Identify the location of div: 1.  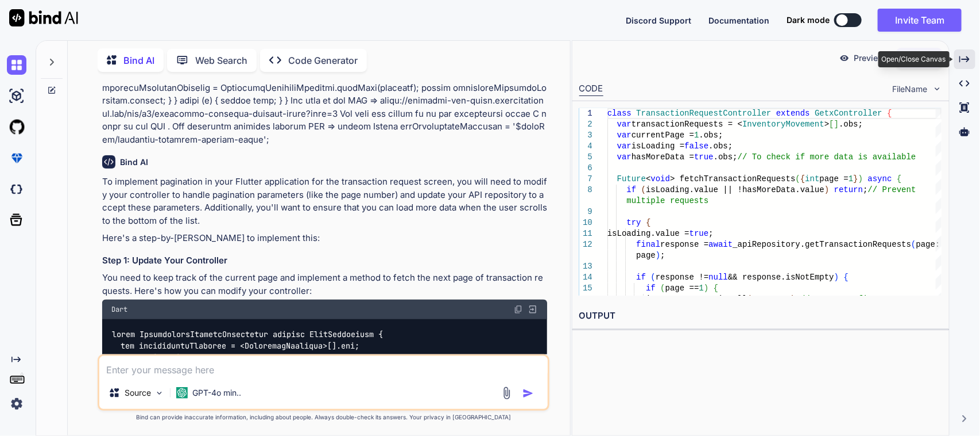
(586, 113).